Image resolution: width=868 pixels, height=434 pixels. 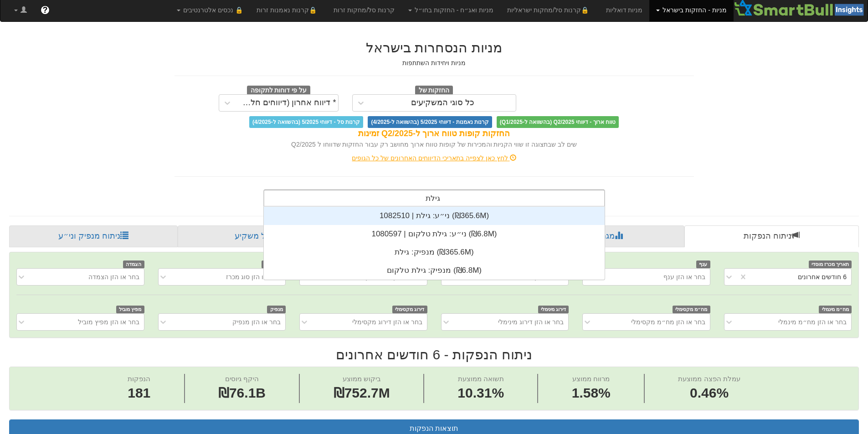 What do you see at coordinates (822, 277) in the screenshot?
I see `div: 6 חודשים אחרונים` at bounding box center [822, 277].